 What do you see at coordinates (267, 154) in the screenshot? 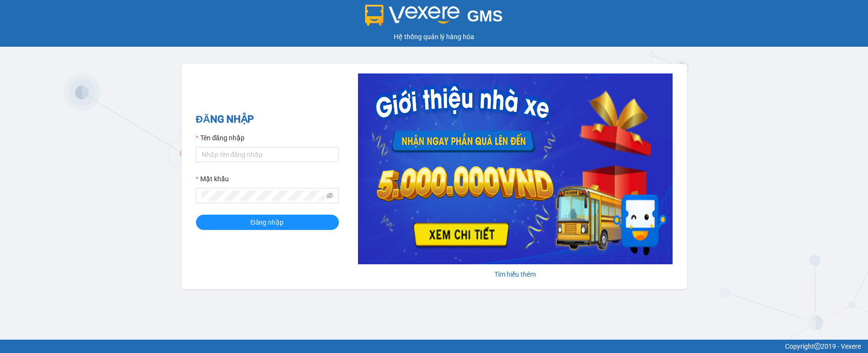
I see `input: Tên đăng nhập` at bounding box center [267, 154].